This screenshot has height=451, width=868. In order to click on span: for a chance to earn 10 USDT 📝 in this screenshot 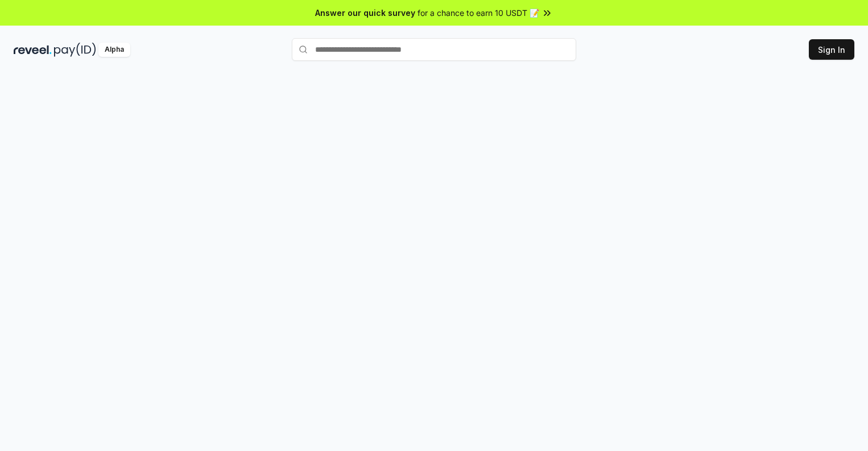, I will do `click(478, 13)`.